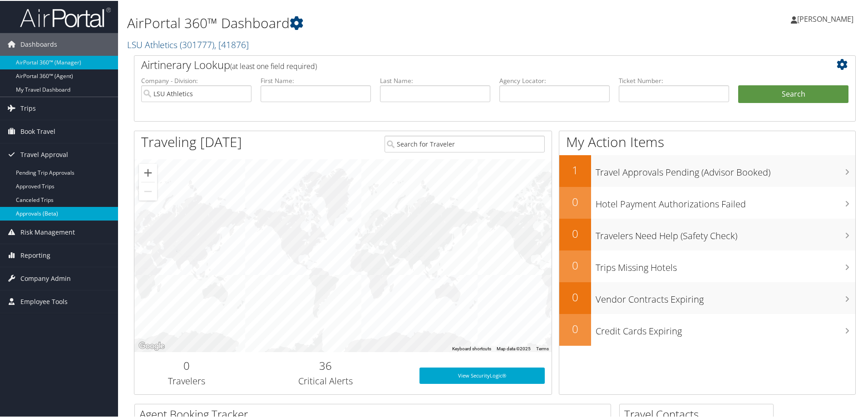 This screenshot has height=417, width=868. I want to click on h3: Travel Approvals Pending (Advisor Booked), so click(726, 169).